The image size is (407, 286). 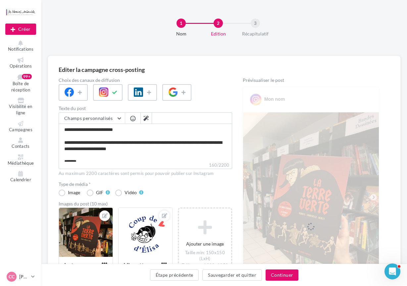 What do you see at coordinates (140, 272) in the screenshot?
I see `div: Vignette coup de cœur d'Elisa` at bounding box center [140, 272].